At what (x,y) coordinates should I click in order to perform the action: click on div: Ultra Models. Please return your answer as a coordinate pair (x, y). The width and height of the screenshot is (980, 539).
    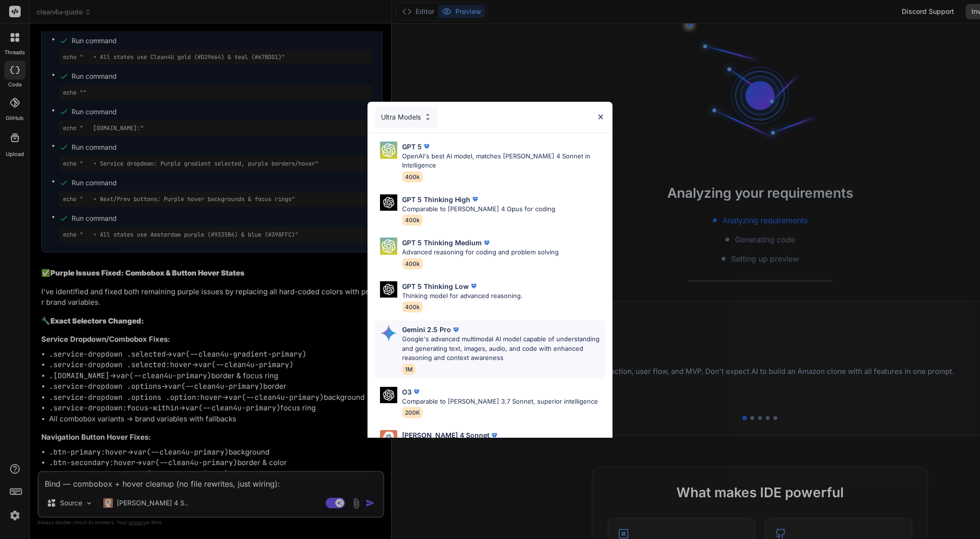
    Looking at the image, I should click on (406, 117).